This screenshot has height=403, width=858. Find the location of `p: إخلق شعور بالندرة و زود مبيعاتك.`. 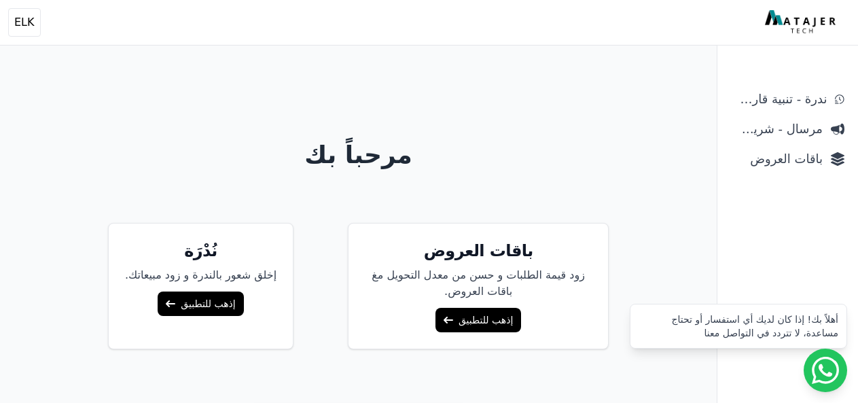

p: إخلق شعور بالندرة و زود مبيعاتك. is located at coordinates (200, 275).